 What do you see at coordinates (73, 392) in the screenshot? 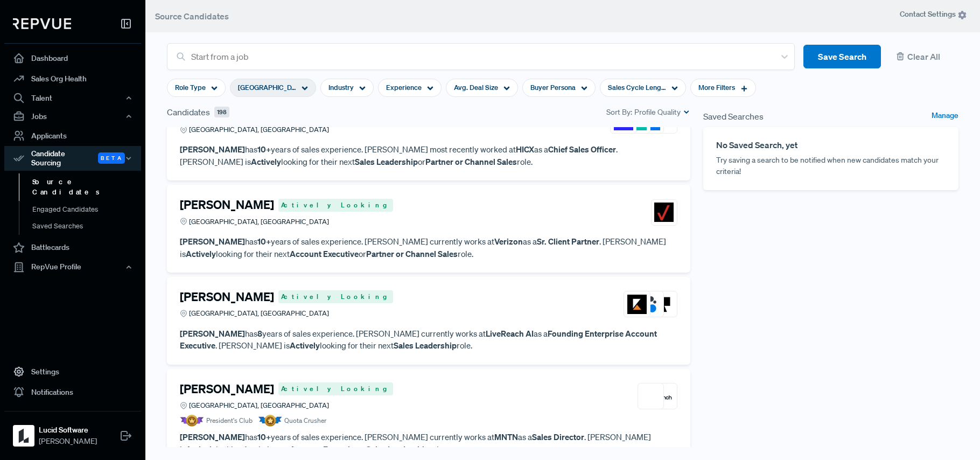
I see `a: Notifications` at bounding box center [73, 392].